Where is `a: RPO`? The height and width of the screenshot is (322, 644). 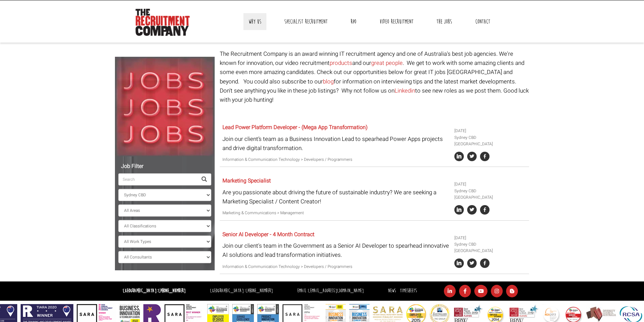 a: RPO is located at coordinates (353, 21).